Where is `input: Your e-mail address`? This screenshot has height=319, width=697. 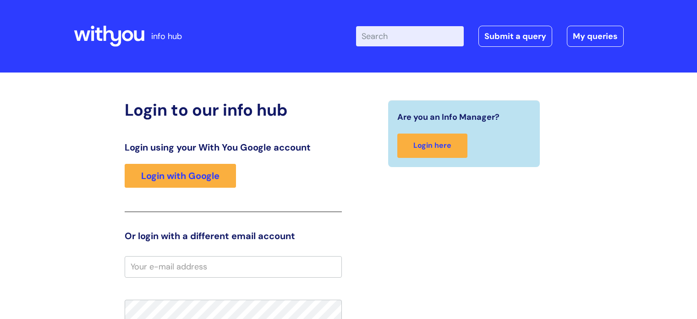
input: Your e-mail address is located at coordinates (233, 266).